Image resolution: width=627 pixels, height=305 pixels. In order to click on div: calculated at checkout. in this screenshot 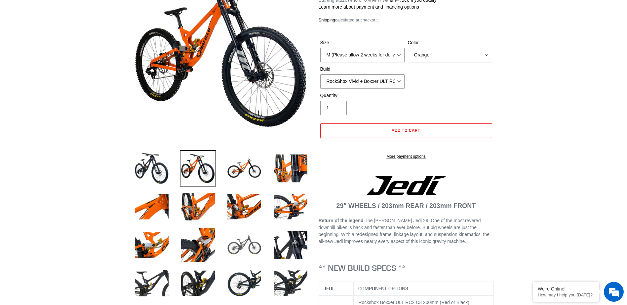, I will do `click(406, 20)`.